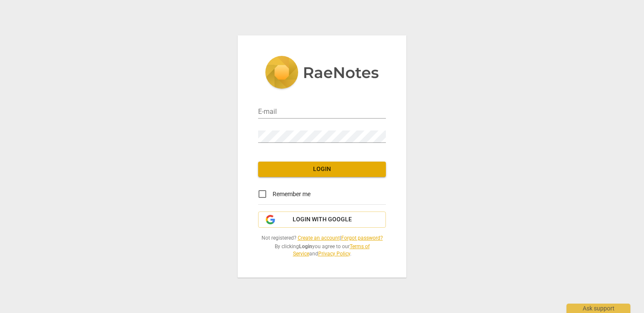 Image resolution: width=644 pixels, height=313 pixels. I want to click on img: 5ac2273c67554f335776073100b6d88f.svg, so click(322, 73).